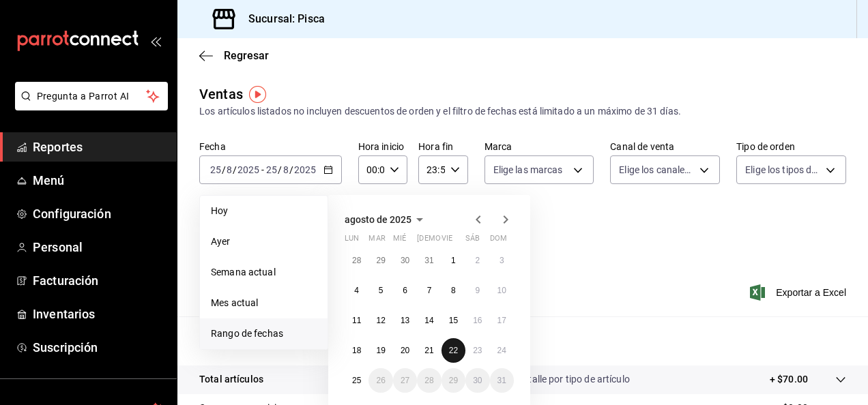 The height and width of the screenshot is (405, 868). What do you see at coordinates (380, 380) in the screenshot?
I see `abbr: 26 de agosto de 2025` at bounding box center [380, 380].